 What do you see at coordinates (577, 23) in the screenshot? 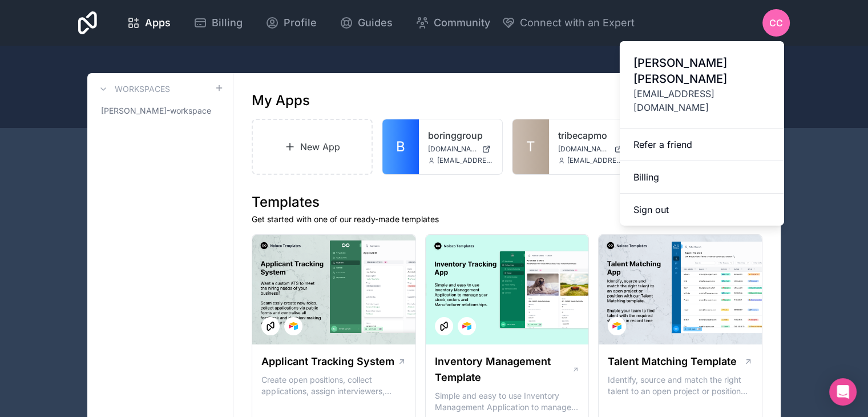
I see `span: Connect with an Expert` at bounding box center [577, 23].